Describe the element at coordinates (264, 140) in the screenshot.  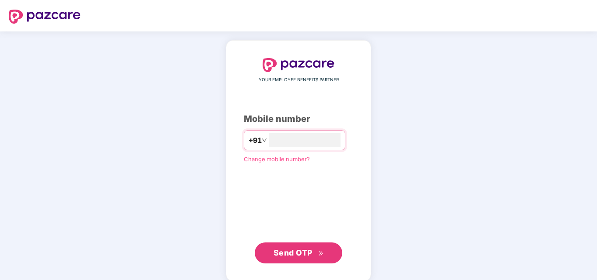
I see `span: down` at that location.